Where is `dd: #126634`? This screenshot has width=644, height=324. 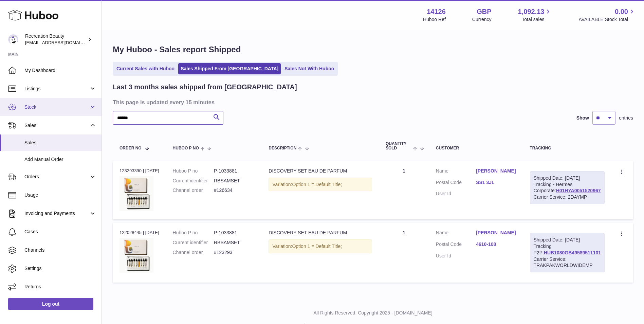
dd: #126634 is located at coordinates (234, 190).